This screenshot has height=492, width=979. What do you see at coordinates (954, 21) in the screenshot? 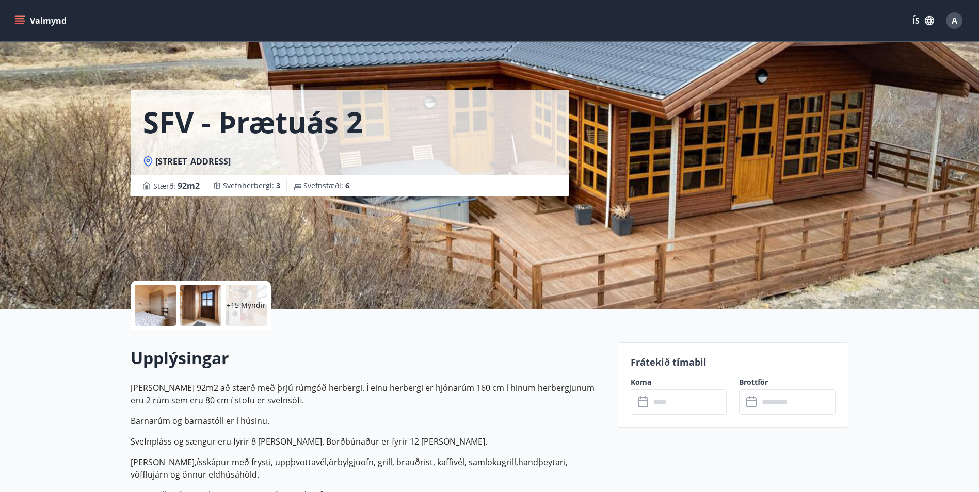
I see `span: A` at bounding box center [954, 21].